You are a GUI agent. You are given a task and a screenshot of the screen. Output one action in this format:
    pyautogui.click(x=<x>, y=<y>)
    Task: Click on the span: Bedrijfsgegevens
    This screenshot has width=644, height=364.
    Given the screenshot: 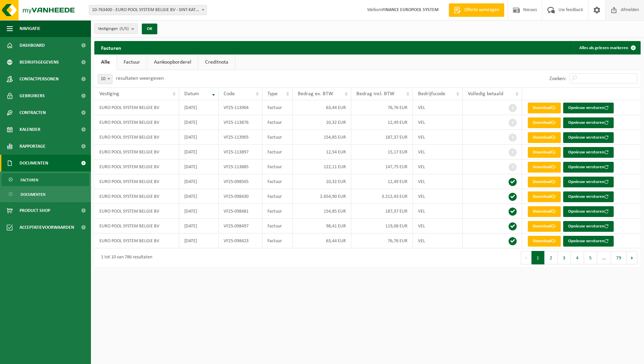 What is the action you would take?
    pyautogui.click(x=39, y=62)
    